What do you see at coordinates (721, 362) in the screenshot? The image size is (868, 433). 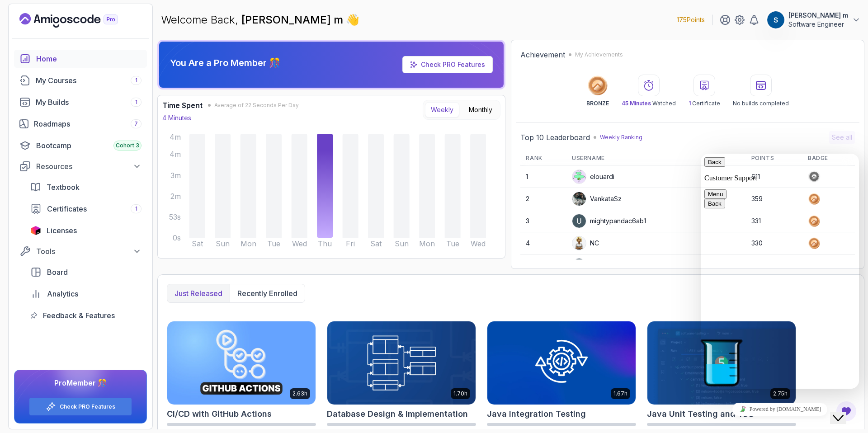 I see `img: Java Unit Testing and TDD card` at bounding box center [721, 362].